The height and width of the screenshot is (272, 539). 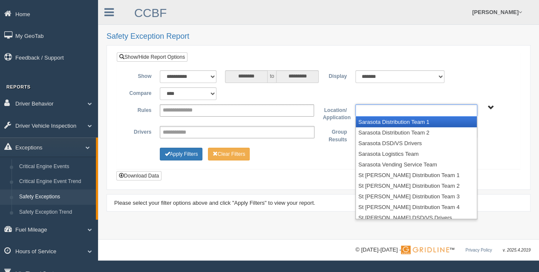 I want to click on label: Rules, so click(x=139, y=109).